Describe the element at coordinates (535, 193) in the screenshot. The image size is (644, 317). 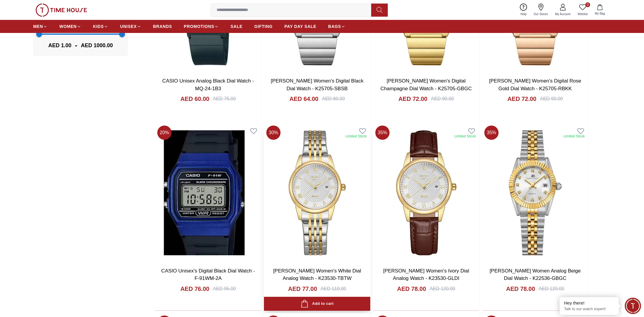
I see `a: Kenneth Scott Women Analog Beige Dial Watch - K22536-GBGC` at that location.